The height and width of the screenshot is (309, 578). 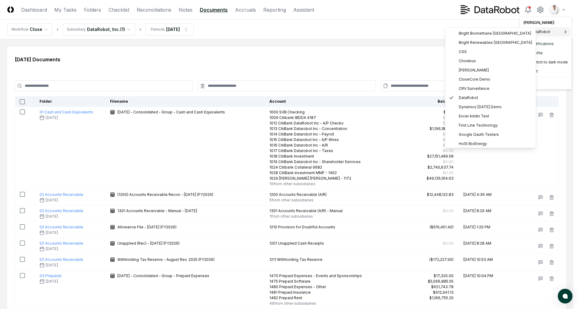 I want to click on span: Excel Addin Test, so click(x=474, y=116).